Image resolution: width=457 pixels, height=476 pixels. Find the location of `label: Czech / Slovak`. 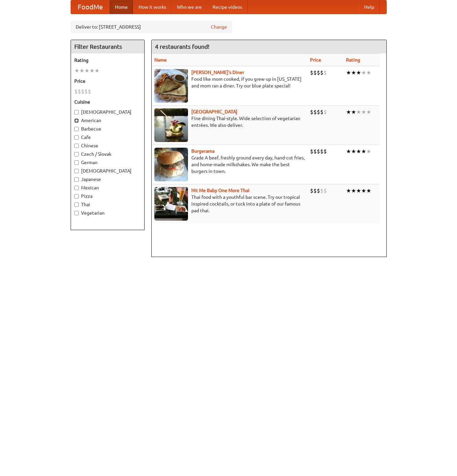

label: Czech / Slovak is located at coordinates (107, 154).